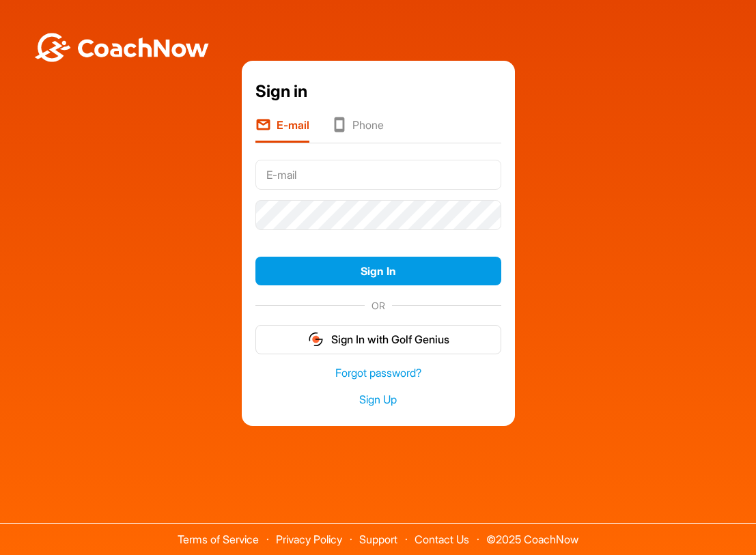 The image size is (756, 555). Describe the element at coordinates (378, 175) in the screenshot. I see `input: E-mail` at that location.